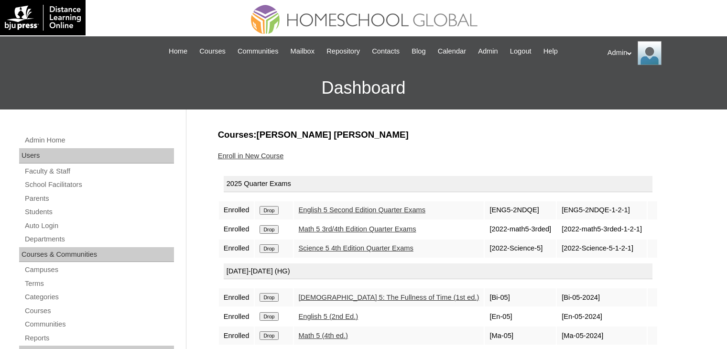 The height and width of the screenshot is (349, 727). Describe the element at coordinates (520, 229) in the screenshot. I see `td: [2022-math5-3rded]` at that location.